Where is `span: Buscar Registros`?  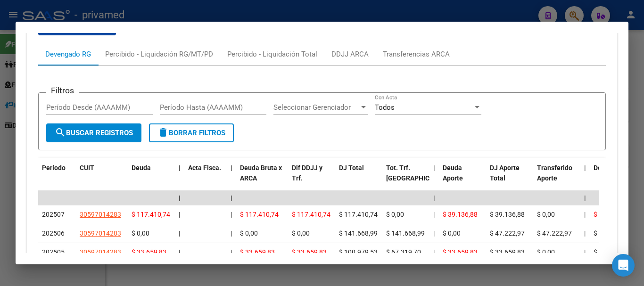
span: Buscar Registros is located at coordinates (94, 133).